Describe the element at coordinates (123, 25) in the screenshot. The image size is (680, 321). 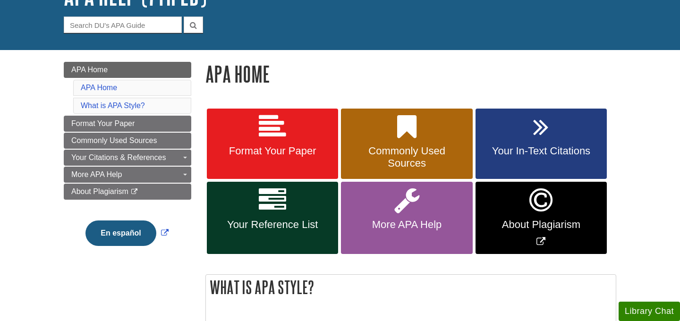
I see `input: Search DU's APA Guide` at that location.